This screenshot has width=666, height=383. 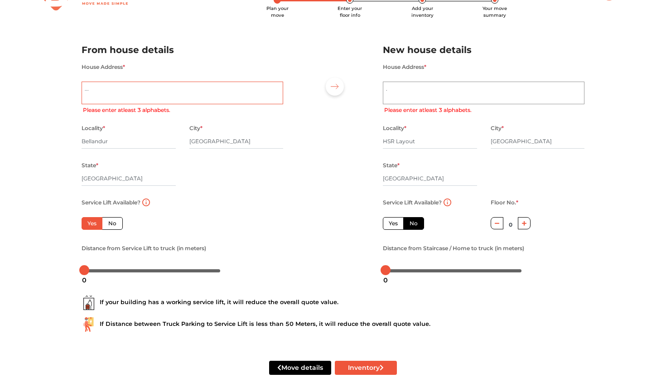 What do you see at coordinates (182, 50) in the screenshot?
I see `h2: From house details` at bounding box center [182, 50].